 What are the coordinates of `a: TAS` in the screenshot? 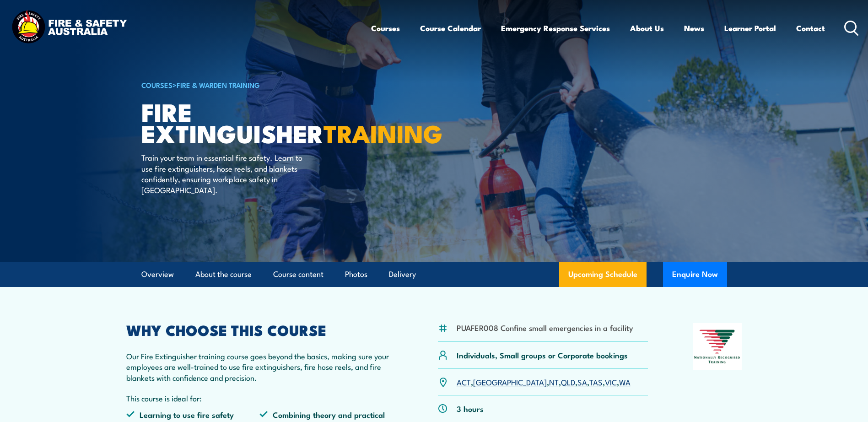 It's located at (596, 382).